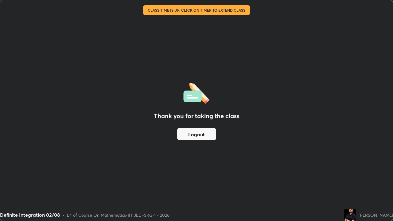 The width and height of the screenshot is (393, 221). Describe the element at coordinates (197, 116) in the screenshot. I see `h2: Thank you for taking the class` at that location.